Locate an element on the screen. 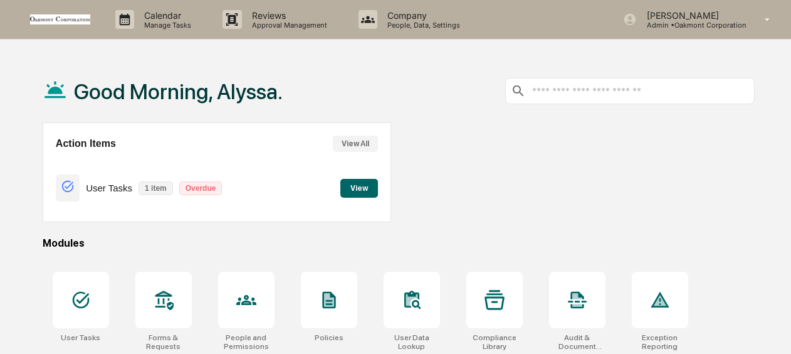  p: User Tasks is located at coordinates (109, 188).